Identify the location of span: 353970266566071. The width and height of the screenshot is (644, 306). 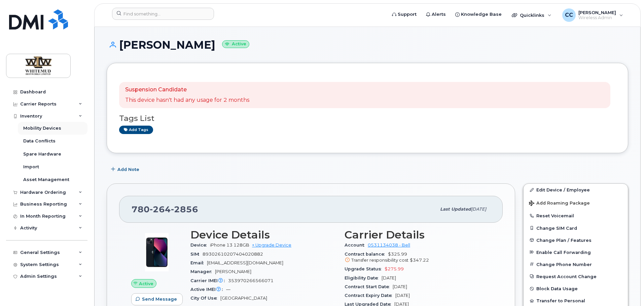
(251, 281).